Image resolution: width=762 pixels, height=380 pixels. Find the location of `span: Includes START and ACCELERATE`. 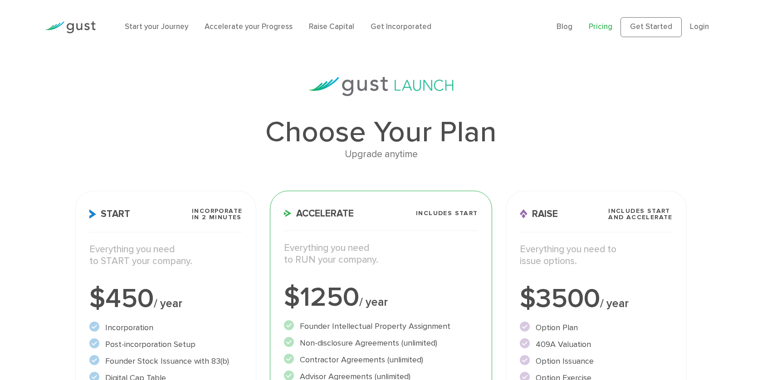

span: Includes START and ACCELERATE is located at coordinates (640, 214).